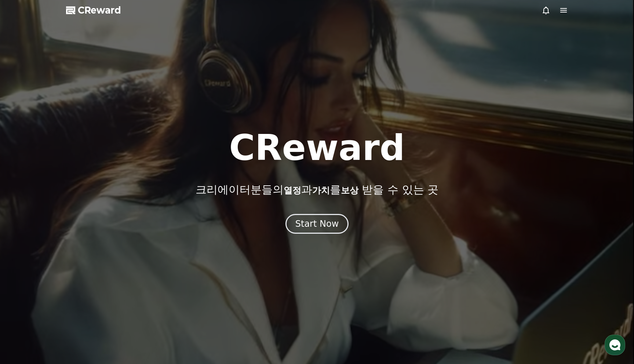 The image size is (634, 364). What do you see at coordinates (317, 224) in the screenshot?
I see `button: Start Now` at bounding box center [317, 224].